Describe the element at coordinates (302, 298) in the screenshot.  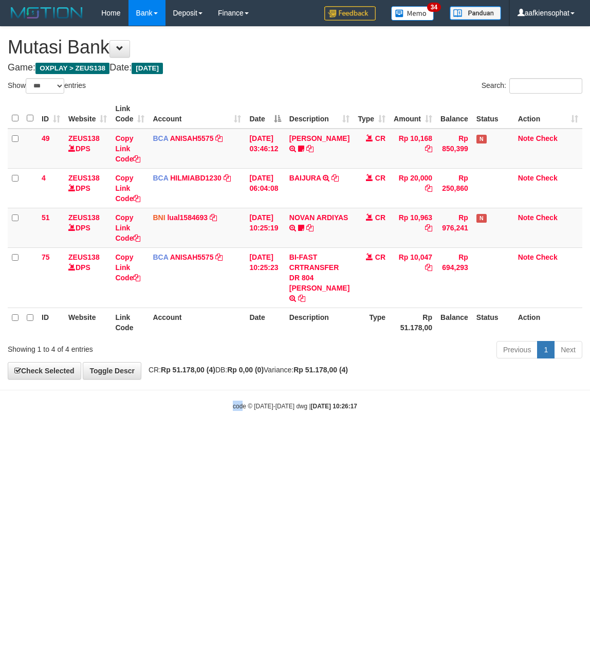
I see `a: Copy BI-FAST CRTRANSFER DR 804 NIKO DWIHERIYANTO to clipboard` at that location.